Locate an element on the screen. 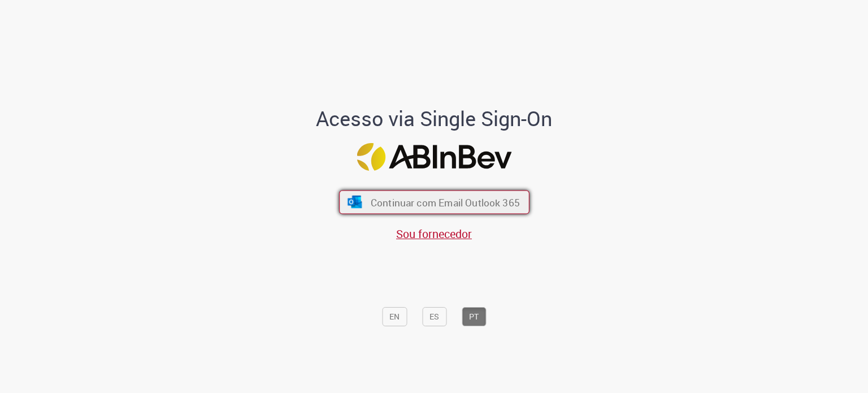  span: Sou fornecedor is located at coordinates (434, 234).